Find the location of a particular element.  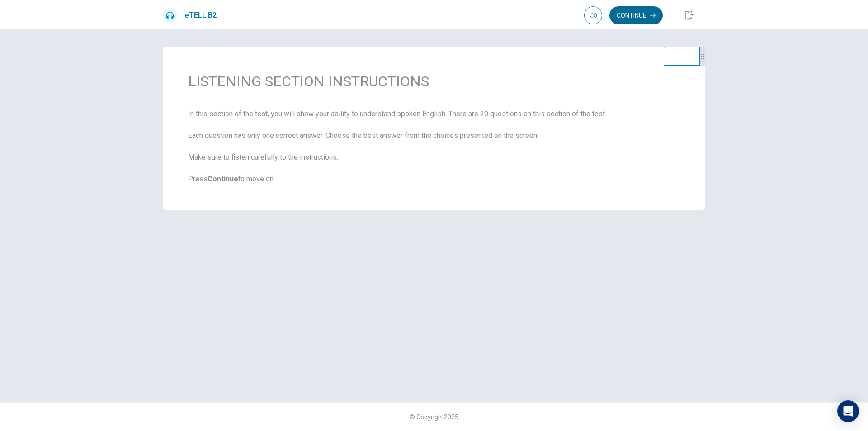

b: Continue is located at coordinates (223, 179).